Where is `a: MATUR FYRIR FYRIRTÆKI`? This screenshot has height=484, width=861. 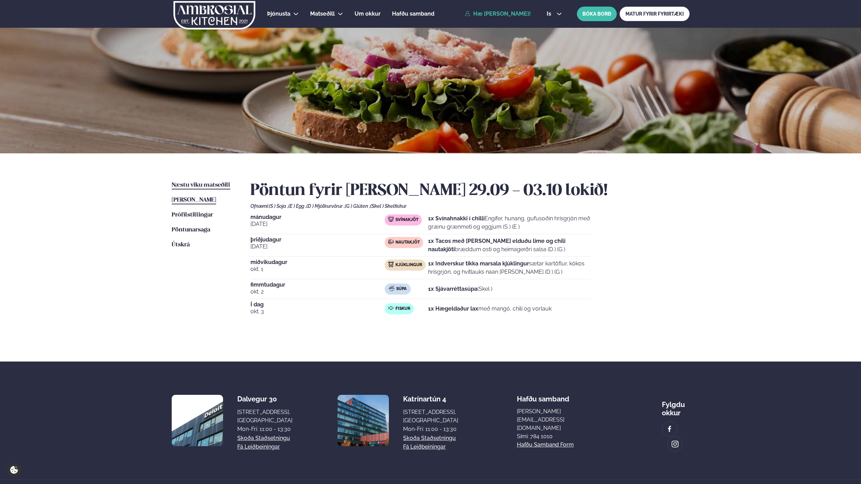
a: MATUR FYRIR FYRIRTÆKI is located at coordinates (655, 14).